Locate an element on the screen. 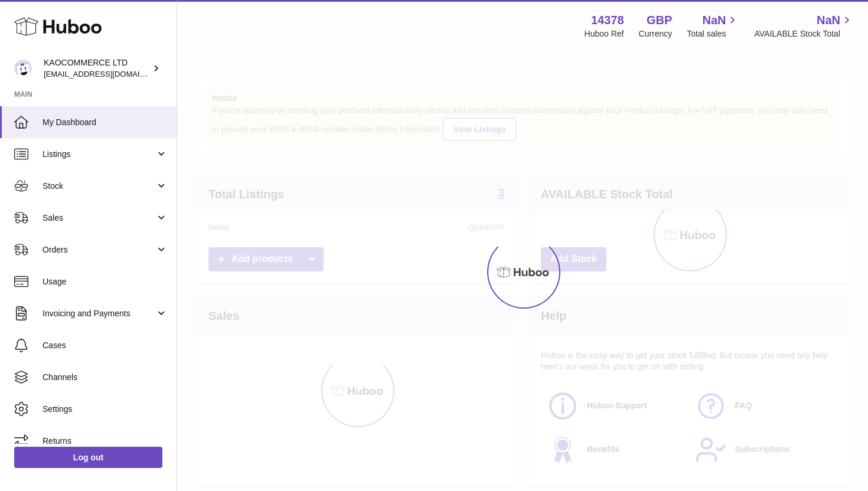 The width and height of the screenshot is (868, 491). strong: 14378 is located at coordinates (608, 20).